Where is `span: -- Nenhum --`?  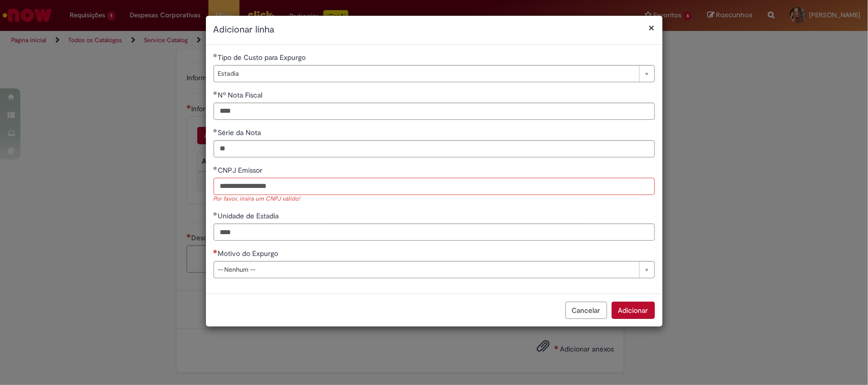
span: -- Nenhum -- is located at coordinates (426, 270).